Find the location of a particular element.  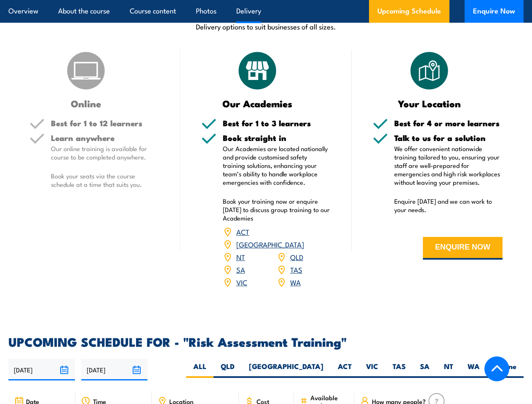

label: WA is located at coordinates (473, 370).